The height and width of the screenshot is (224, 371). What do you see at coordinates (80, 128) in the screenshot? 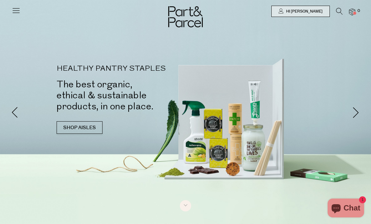
I see `a: SHOP AISLES` at bounding box center [80, 128].